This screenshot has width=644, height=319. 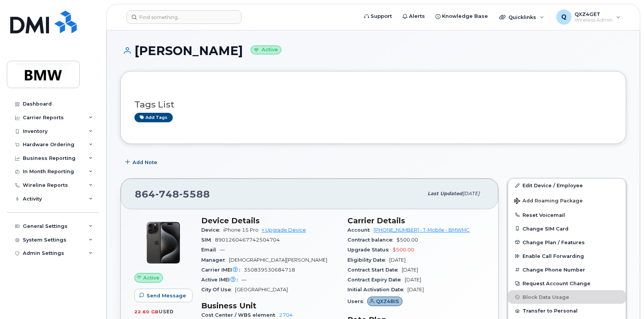 I want to click on span: Active, so click(x=151, y=278).